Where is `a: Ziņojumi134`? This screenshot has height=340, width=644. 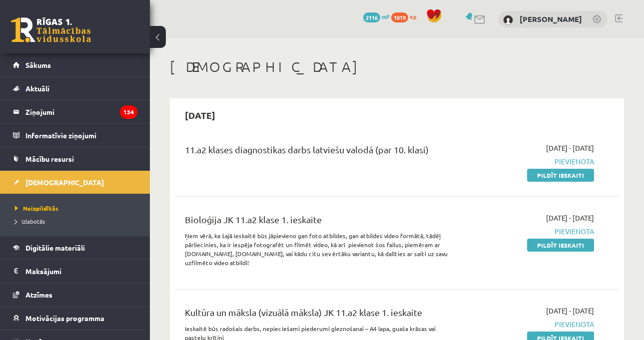
a: Ziņojumi134 is located at coordinates (75, 112).